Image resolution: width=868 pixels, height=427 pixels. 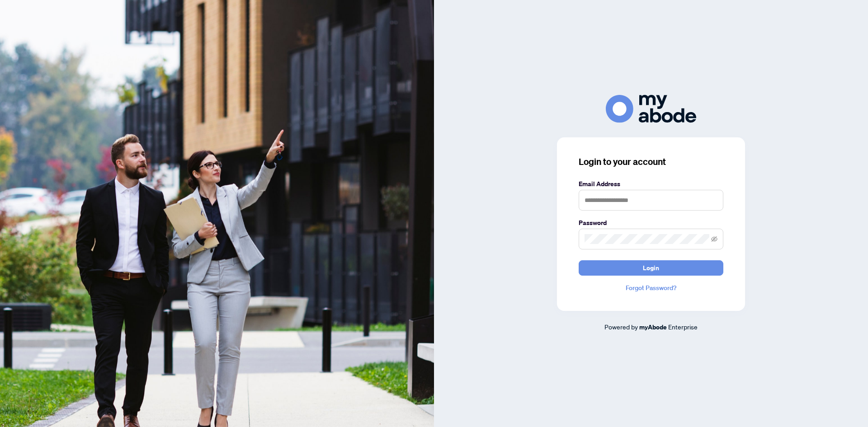 What do you see at coordinates (651, 288) in the screenshot?
I see `a: Forgot Password?` at bounding box center [651, 288].